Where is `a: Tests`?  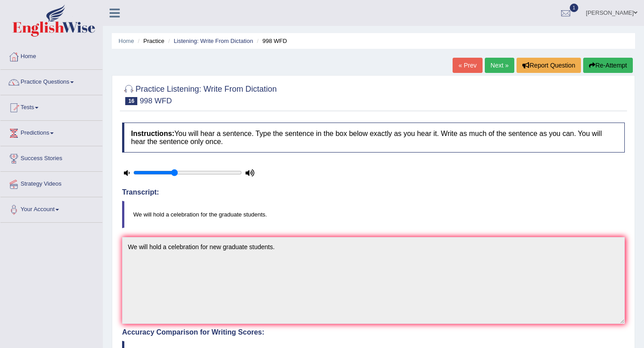
a: Tests is located at coordinates (52, 107).